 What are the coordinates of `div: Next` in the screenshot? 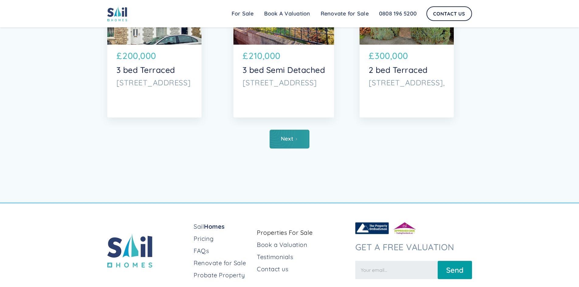 It's located at (287, 139).